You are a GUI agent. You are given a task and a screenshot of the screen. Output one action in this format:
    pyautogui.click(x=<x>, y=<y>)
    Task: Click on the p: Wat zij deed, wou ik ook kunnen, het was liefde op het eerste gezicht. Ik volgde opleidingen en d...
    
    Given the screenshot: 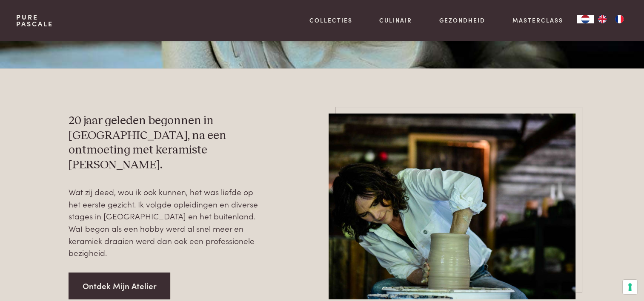 What is the action you would take?
    pyautogui.click(x=166, y=223)
    